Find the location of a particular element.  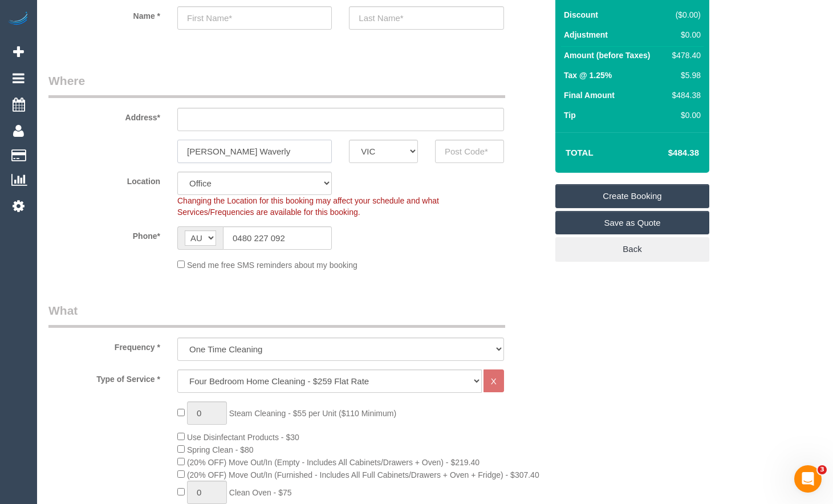

label: Location is located at coordinates (105, 179).